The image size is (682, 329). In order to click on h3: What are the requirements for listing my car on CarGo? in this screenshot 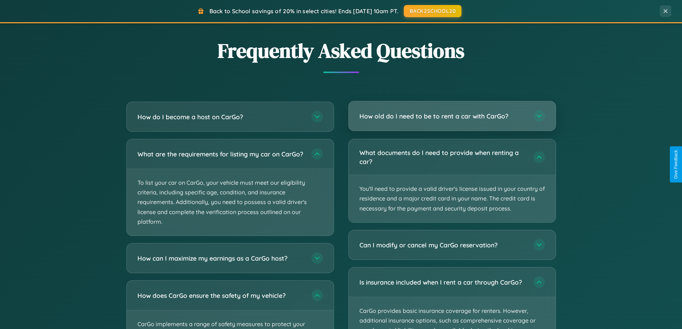, I will do `click(221, 154)`.